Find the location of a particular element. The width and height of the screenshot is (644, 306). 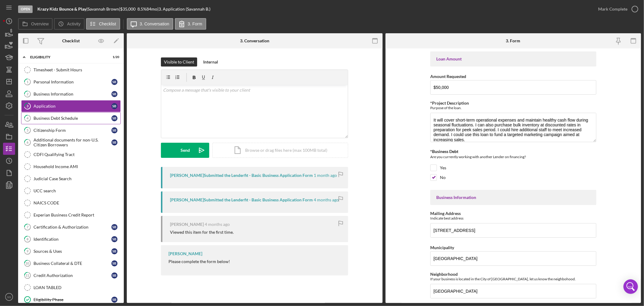

div: Send is located at coordinates (185, 151).